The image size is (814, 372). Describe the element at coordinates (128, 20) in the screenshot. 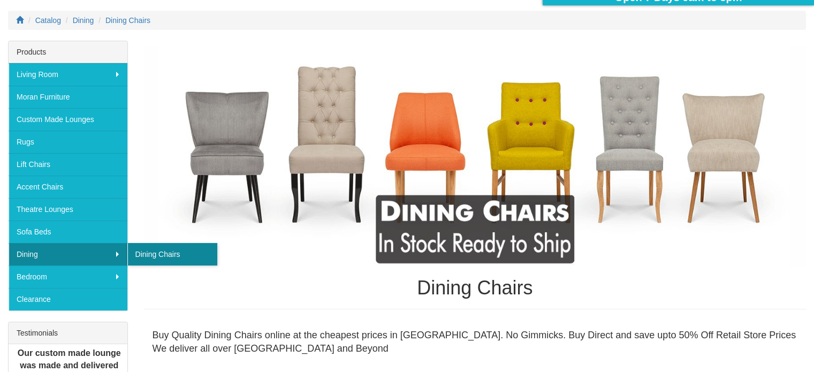

I see `span: Dining Chairs` at that location.